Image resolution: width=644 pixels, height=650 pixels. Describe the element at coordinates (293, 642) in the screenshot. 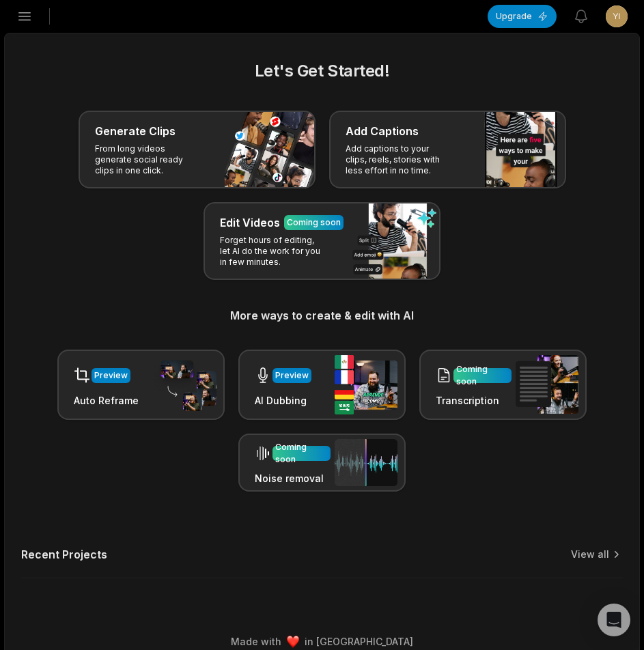

I see `img: heart emoji` at that location.